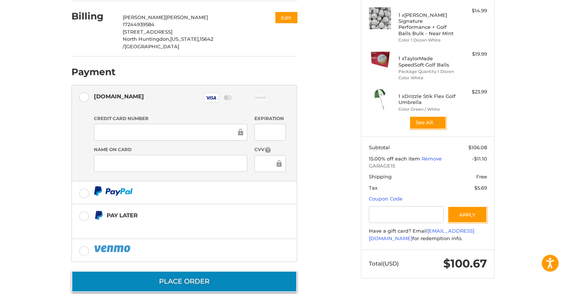 Image resolution: width=566 pixels, height=294 pixels. I want to click on div: $23.99, so click(472, 92).